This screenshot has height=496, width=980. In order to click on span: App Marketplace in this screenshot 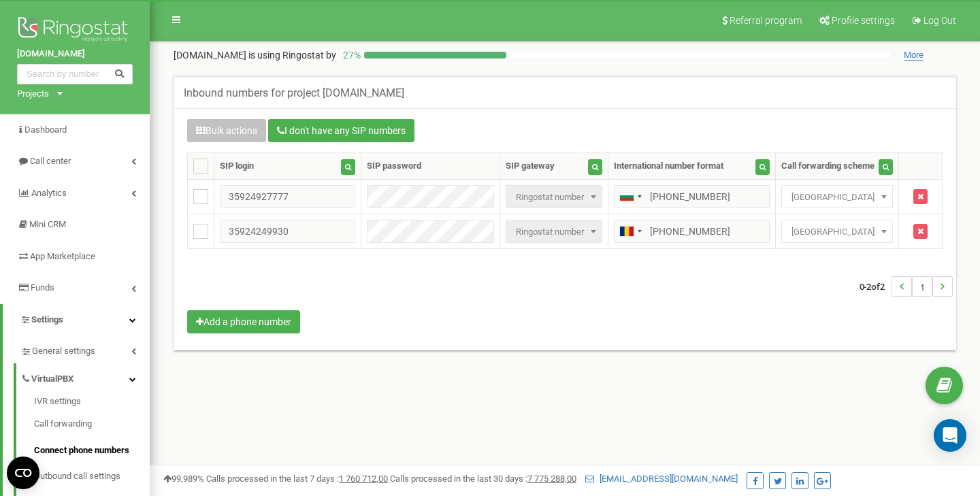, I will do `click(62, 256)`.